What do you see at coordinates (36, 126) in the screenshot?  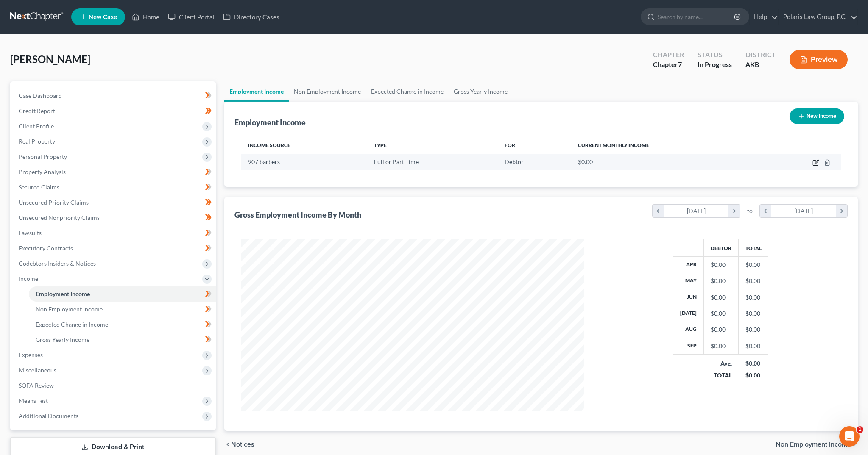 I see `span: Client Profile` at bounding box center [36, 126].